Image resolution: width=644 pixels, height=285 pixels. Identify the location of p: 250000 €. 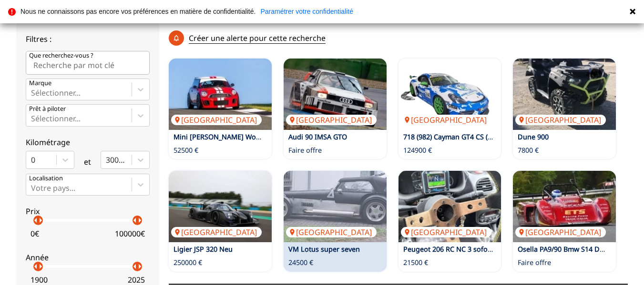
(188, 263).